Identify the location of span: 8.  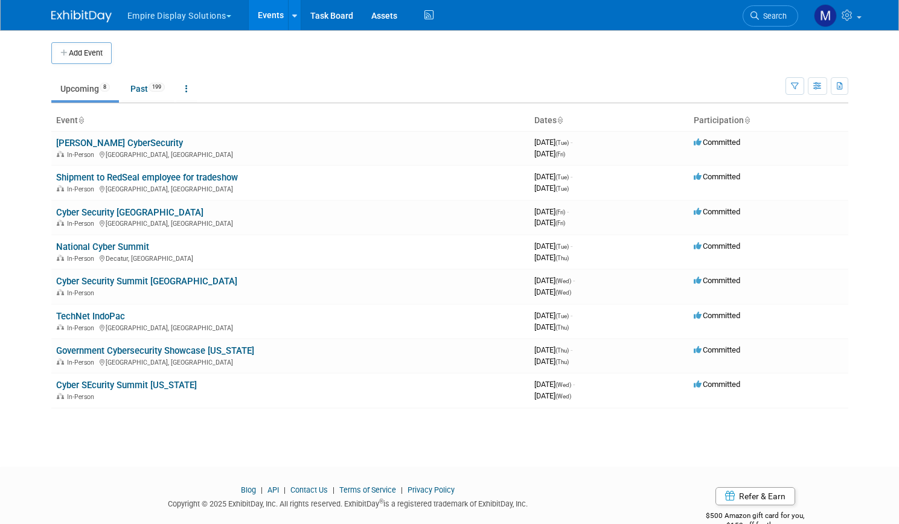
(104, 87).